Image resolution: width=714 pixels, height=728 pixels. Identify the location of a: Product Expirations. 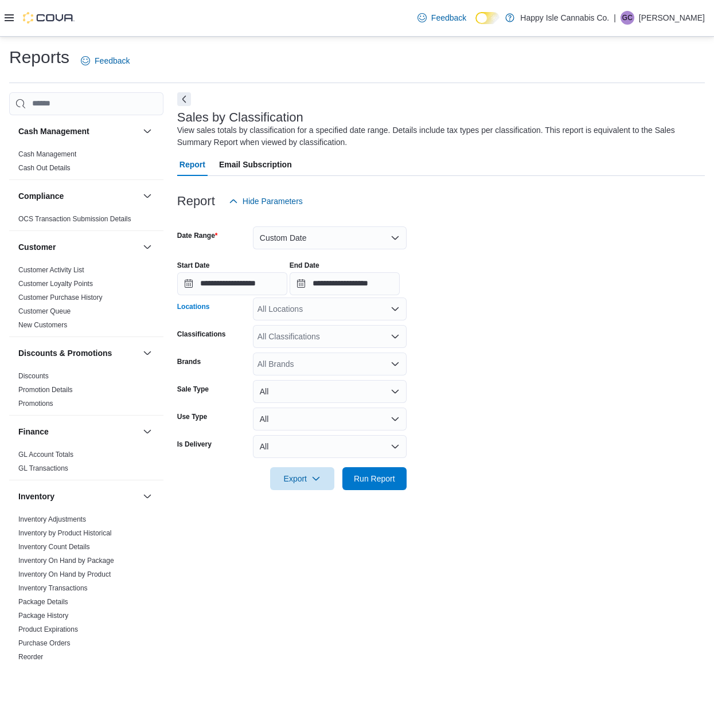
(48, 629).